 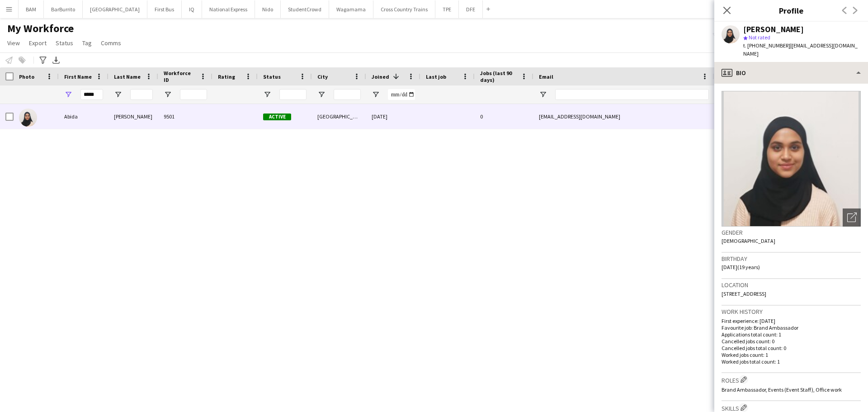 I want to click on div: Abida, so click(x=84, y=116).